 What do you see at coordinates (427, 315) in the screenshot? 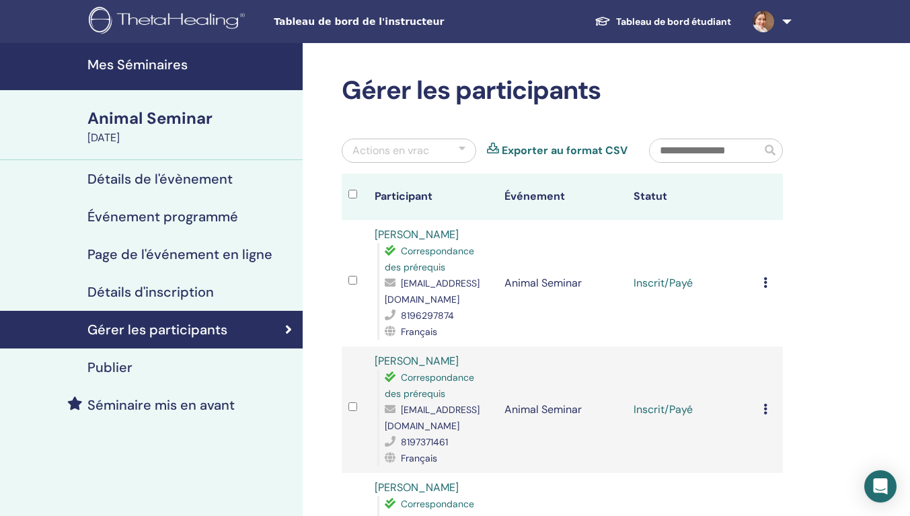
I see `span: 8196297874` at bounding box center [427, 315].